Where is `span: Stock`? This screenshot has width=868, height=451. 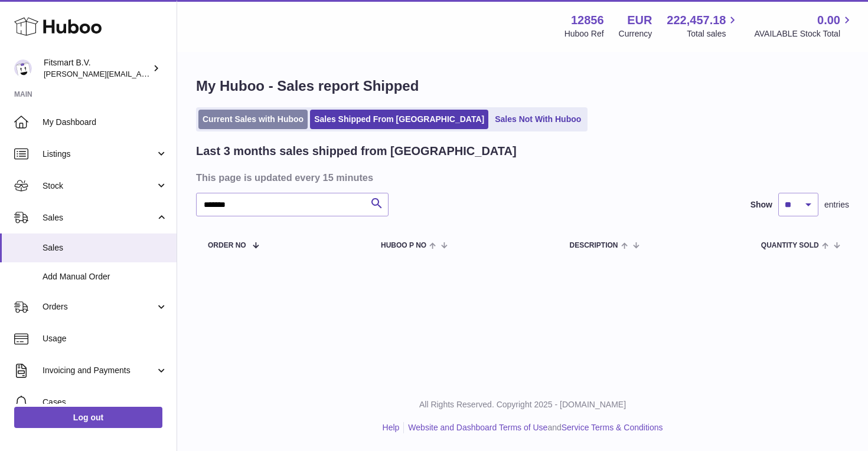
span: Stock is located at coordinates (99, 186).